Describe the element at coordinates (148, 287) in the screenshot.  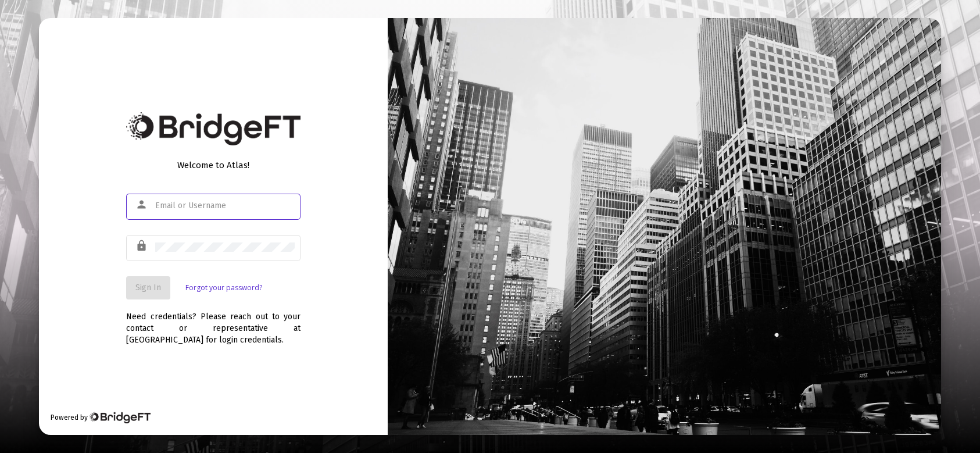
I see `span: Sign In` at that location.